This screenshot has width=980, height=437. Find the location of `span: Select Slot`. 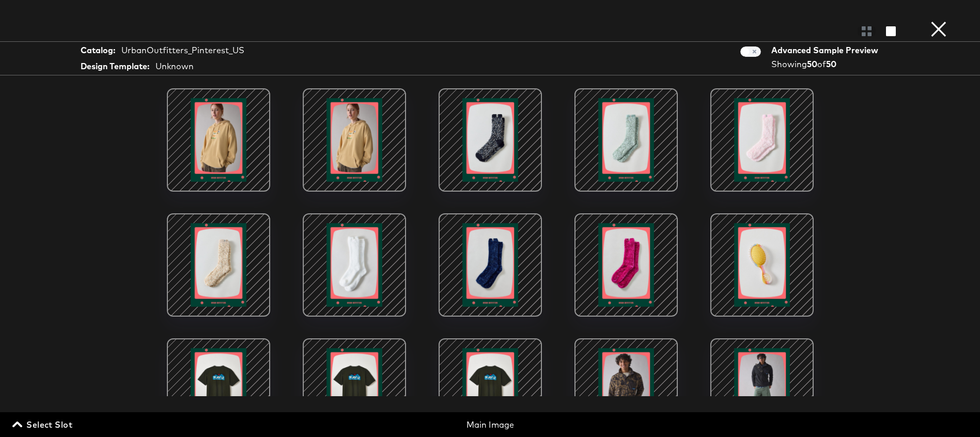

span: Select Slot is located at coordinates (43, 424).